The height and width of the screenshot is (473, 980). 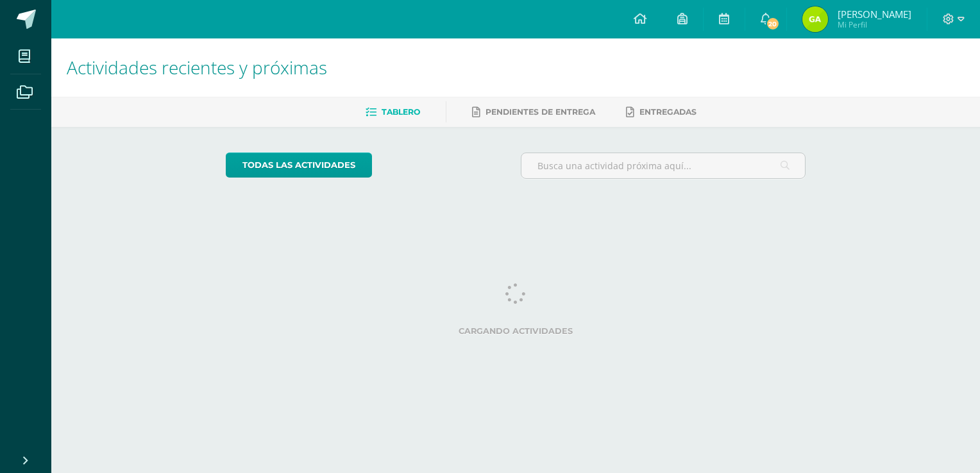 What do you see at coordinates (541, 112) in the screenshot?
I see `span: Pendientes de entrega` at bounding box center [541, 112].